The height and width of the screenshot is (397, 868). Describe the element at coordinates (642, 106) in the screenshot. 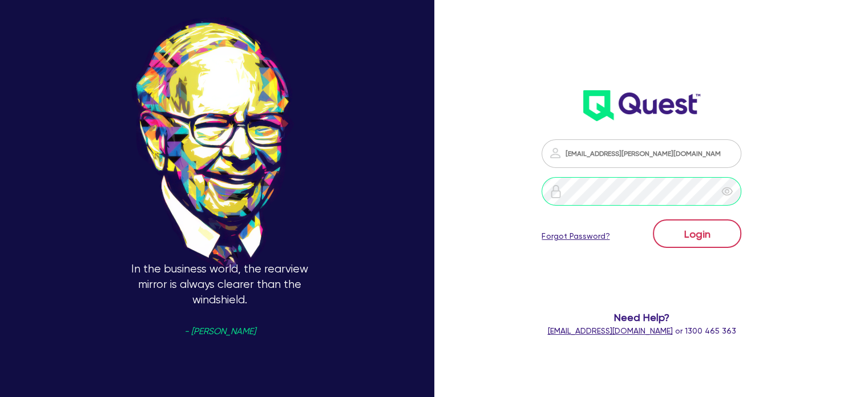

I see `img: wH2k97JdezQIQAAAABJRU5ErkJggg==` at that location.